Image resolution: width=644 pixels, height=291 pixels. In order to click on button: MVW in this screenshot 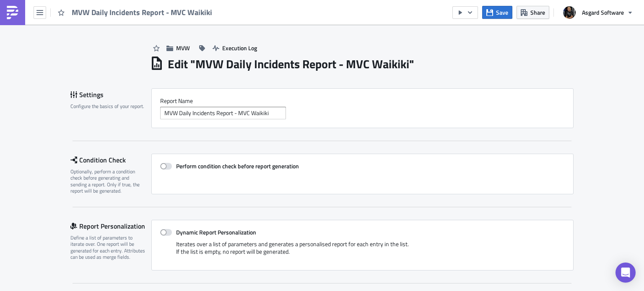, I will do `click(178, 48)`.